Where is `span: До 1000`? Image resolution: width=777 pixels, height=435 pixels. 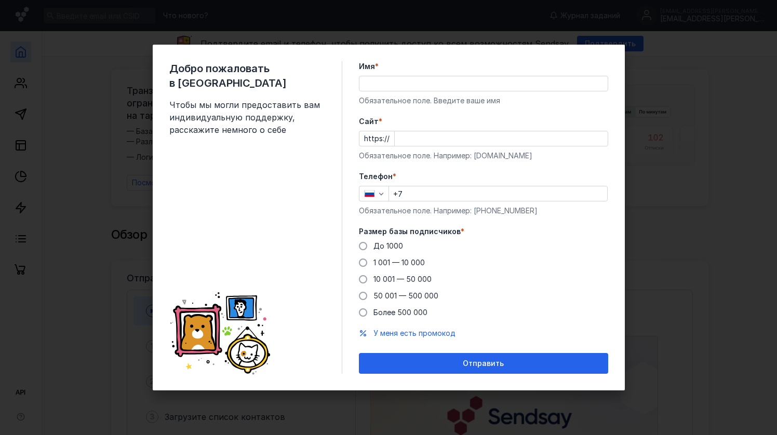
span: До 1000 is located at coordinates (388, 246).